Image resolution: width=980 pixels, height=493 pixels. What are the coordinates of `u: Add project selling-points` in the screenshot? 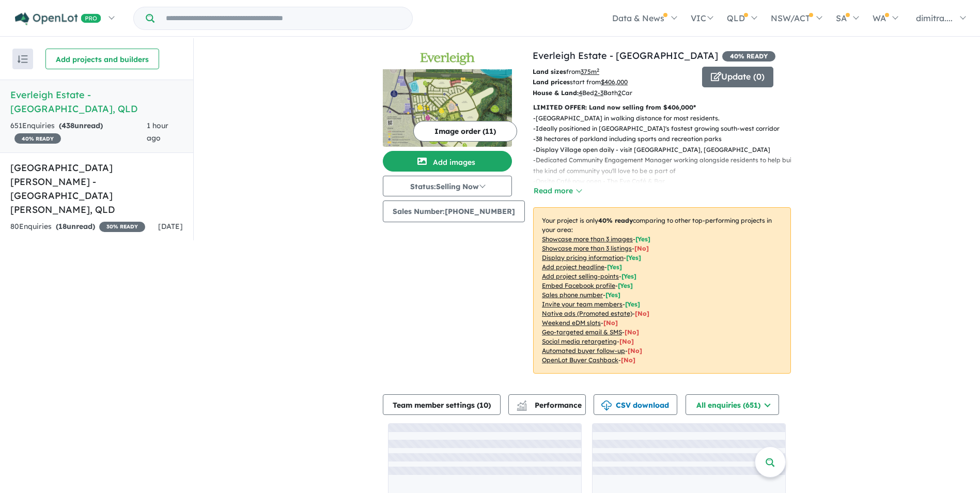 It's located at (580, 276).